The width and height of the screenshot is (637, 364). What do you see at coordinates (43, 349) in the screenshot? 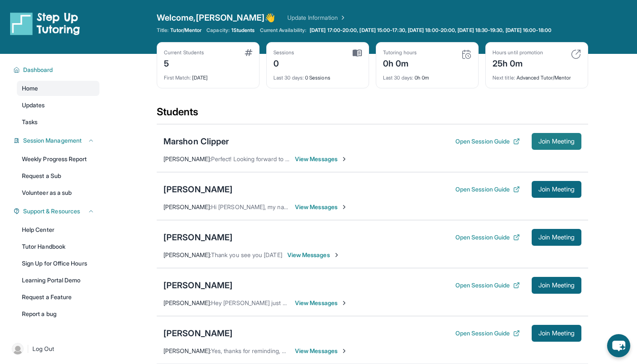
I see `span: Log Out` at bounding box center [43, 349].